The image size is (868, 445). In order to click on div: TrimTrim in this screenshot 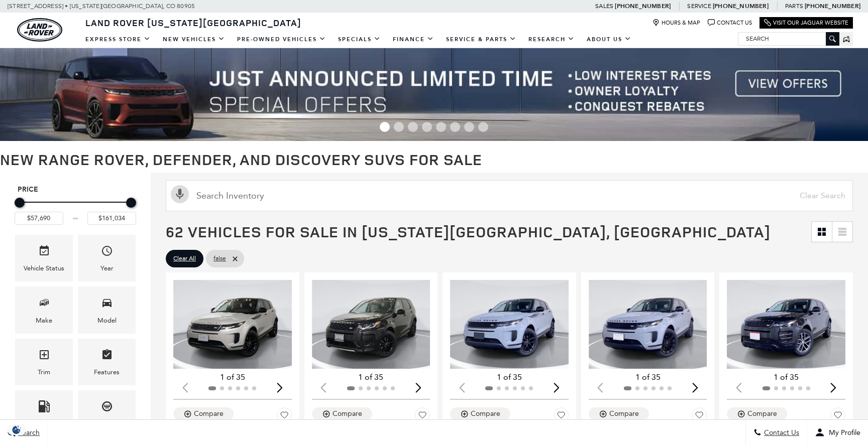, I will do `click(43, 362)`.